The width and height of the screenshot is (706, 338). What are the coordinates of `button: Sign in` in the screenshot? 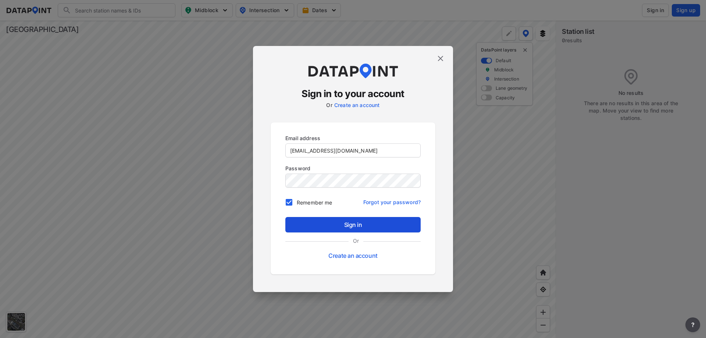 It's located at (353, 225).